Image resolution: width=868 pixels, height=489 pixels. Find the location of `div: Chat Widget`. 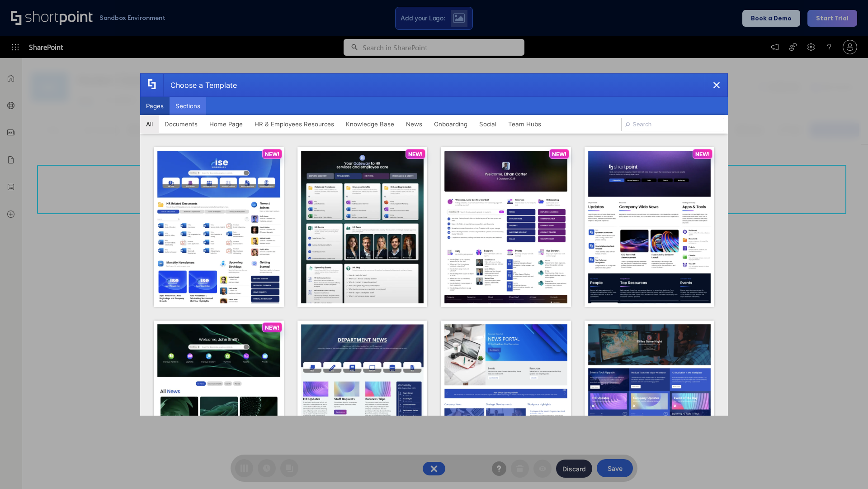

div: Chat Widget is located at coordinates (845, 467).